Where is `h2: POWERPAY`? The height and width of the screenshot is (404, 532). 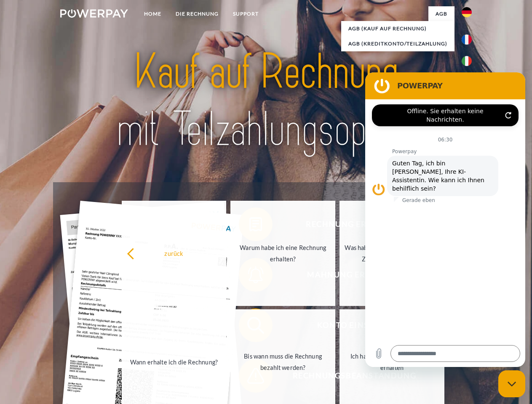 h2: POWERPAY is located at coordinates (92, 13).